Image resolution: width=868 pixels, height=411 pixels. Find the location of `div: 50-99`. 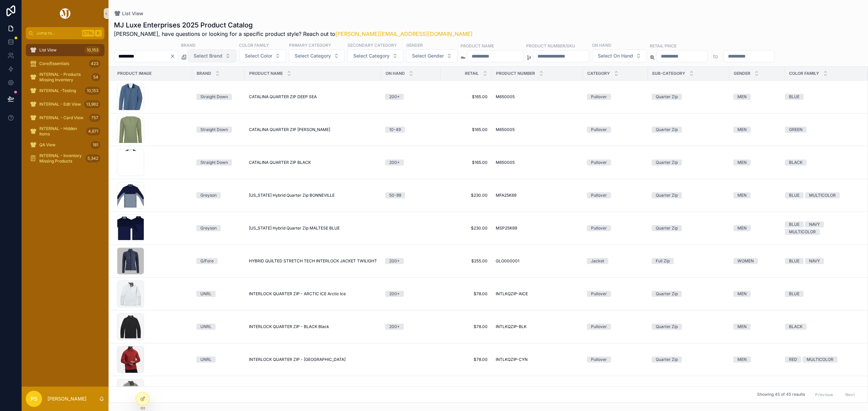

div: 50-99 is located at coordinates (395, 195).